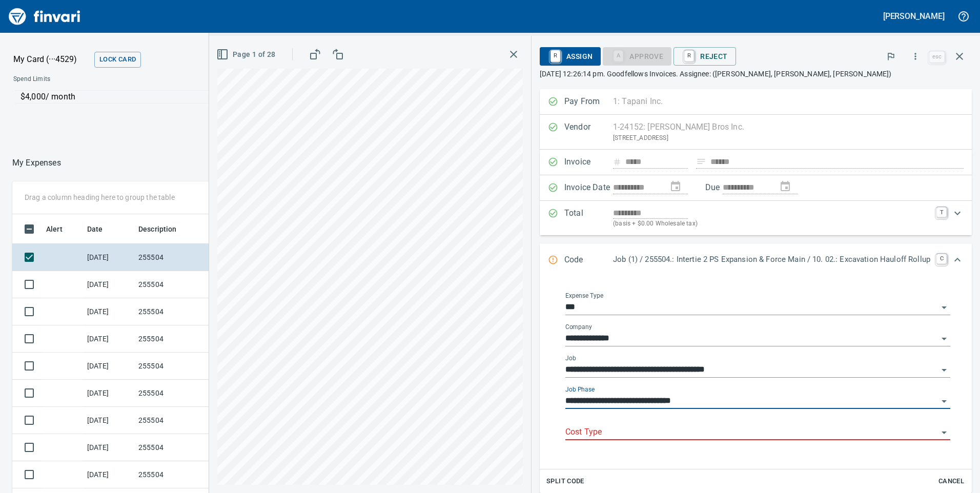  I want to click on span: Reject, so click(704, 56).